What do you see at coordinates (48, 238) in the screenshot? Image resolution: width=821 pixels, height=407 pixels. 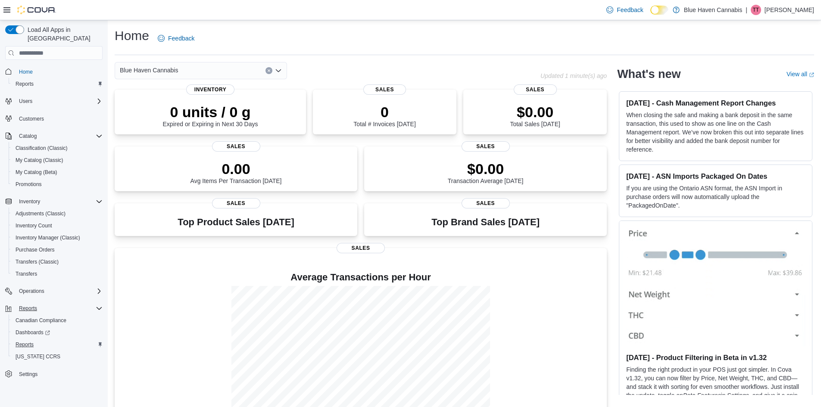 I see `a: Inventory Manager (Classic)` at bounding box center [48, 238].